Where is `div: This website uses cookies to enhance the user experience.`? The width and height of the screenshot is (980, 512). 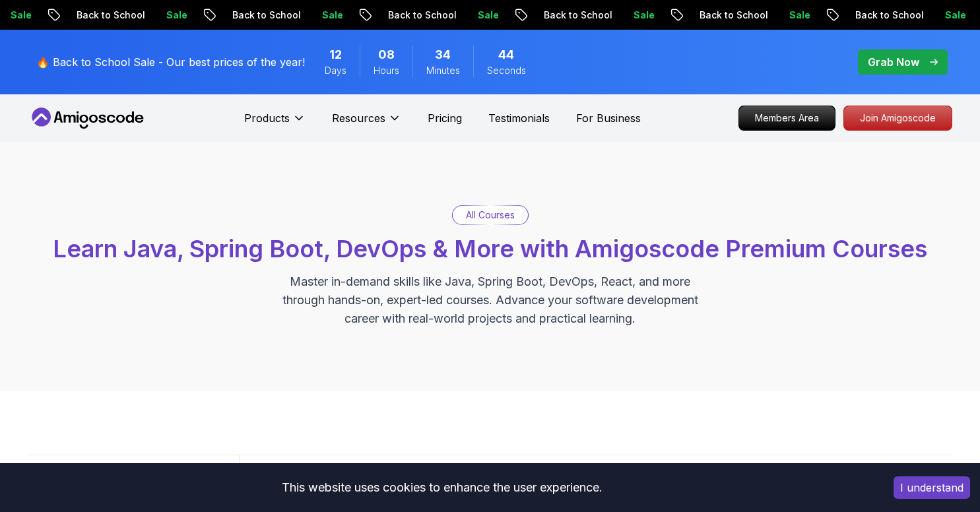 div: This website uses cookies to enhance the user experience. is located at coordinates (442, 488).